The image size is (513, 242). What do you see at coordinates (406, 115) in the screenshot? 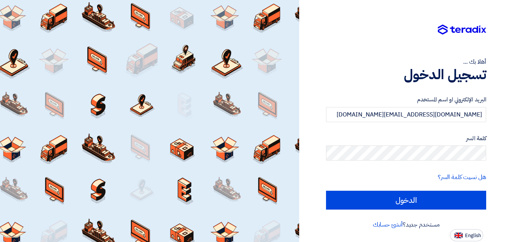
I see `input: أدخل بريد العمل الإلكتروني او اسم المستخدم الخاص بك ...` at bounding box center [406, 115].